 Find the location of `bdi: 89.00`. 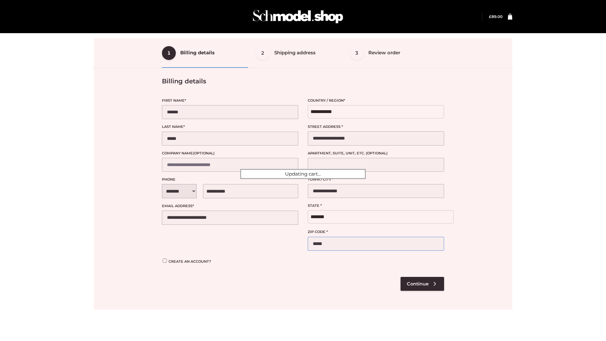

bdi: 89.00 is located at coordinates (495, 16).